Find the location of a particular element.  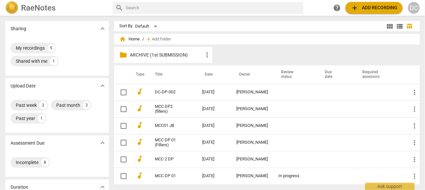

span: Add recording is located at coordinates (374, 8).